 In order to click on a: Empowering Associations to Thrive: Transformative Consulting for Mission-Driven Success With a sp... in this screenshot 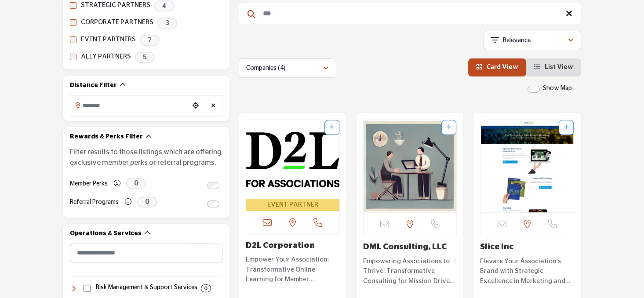, I will do `click(410, 270)`.